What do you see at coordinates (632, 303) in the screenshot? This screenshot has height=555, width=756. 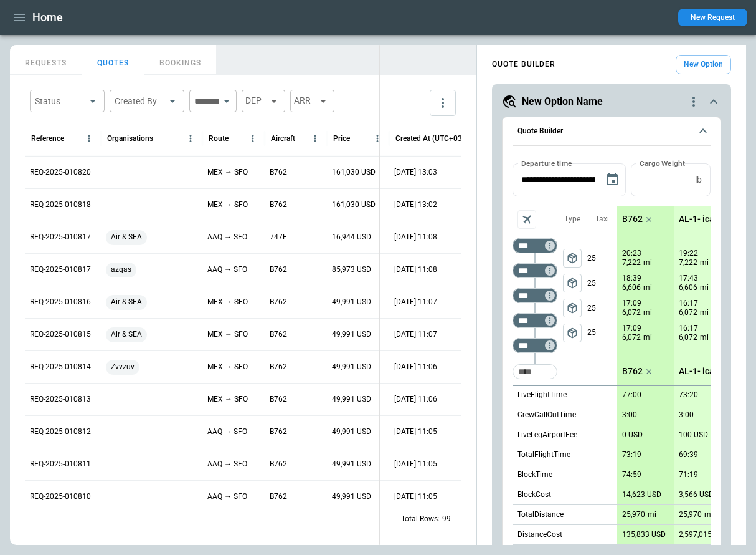 I see `p: 17:09` at bounding box center [632, 303].